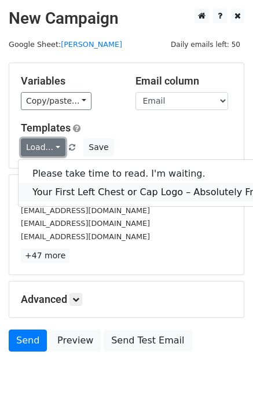 Image resolution: width=253 pixels, height=406 pixels. Describe the element at coordinates (148, 341) in the screenshot. I see `a: Send Test Email` at that location.